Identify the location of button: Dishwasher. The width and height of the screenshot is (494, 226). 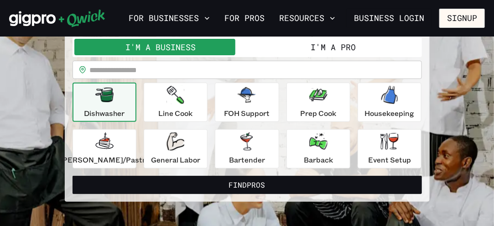
(104, 102).